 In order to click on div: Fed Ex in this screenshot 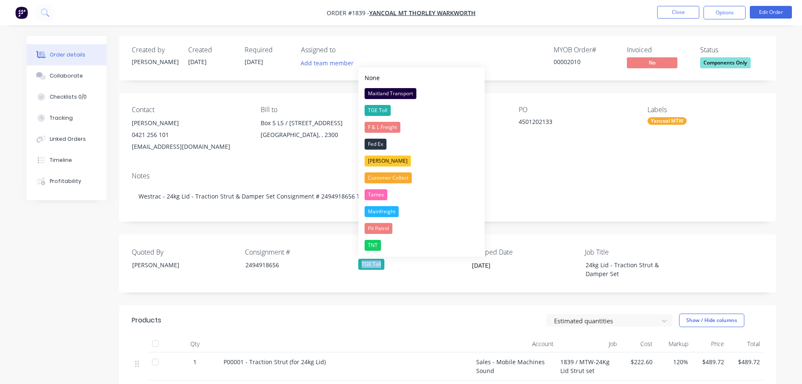, I will do `click(376, 144)`.